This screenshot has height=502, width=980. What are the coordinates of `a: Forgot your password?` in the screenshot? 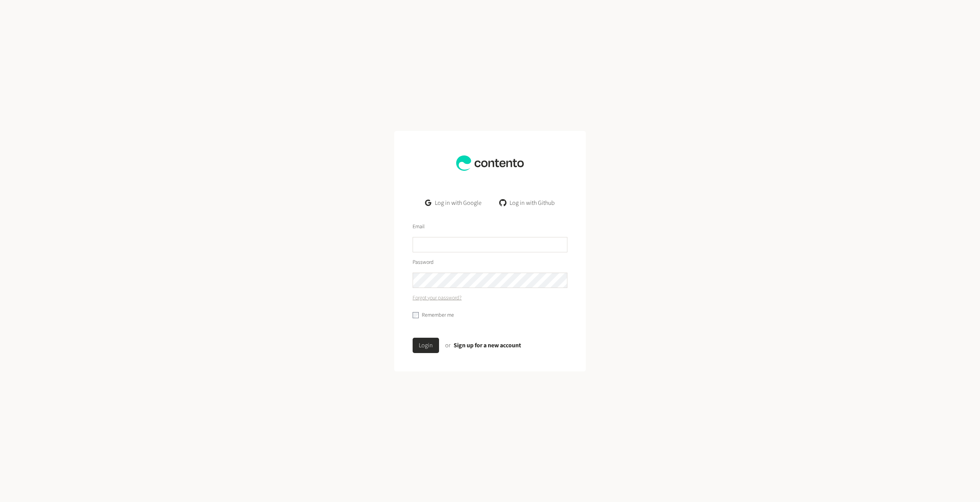 It's located at (437, 298).